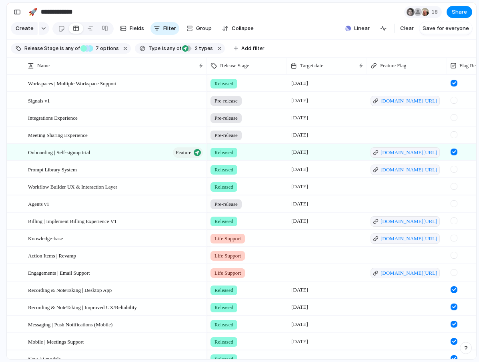 Image resolution: width=479 pixels, height=362 pixels. I want to click on span: Workflow Builder UX & Interaction Layer, so click(72, 186).